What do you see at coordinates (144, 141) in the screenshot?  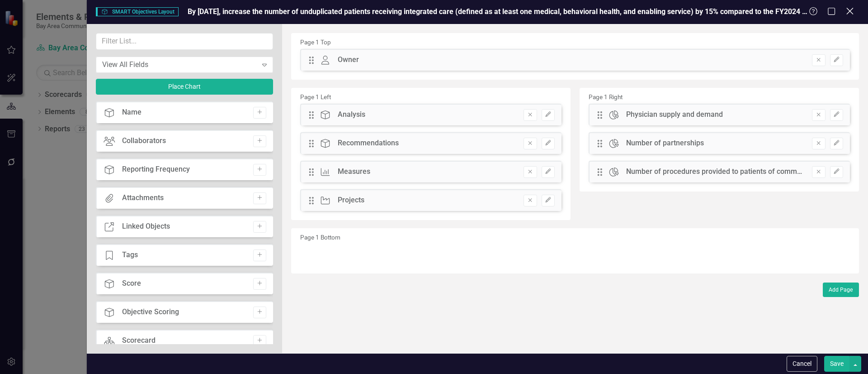 I see `div: Collaborators` at bounding box center [144, 141].